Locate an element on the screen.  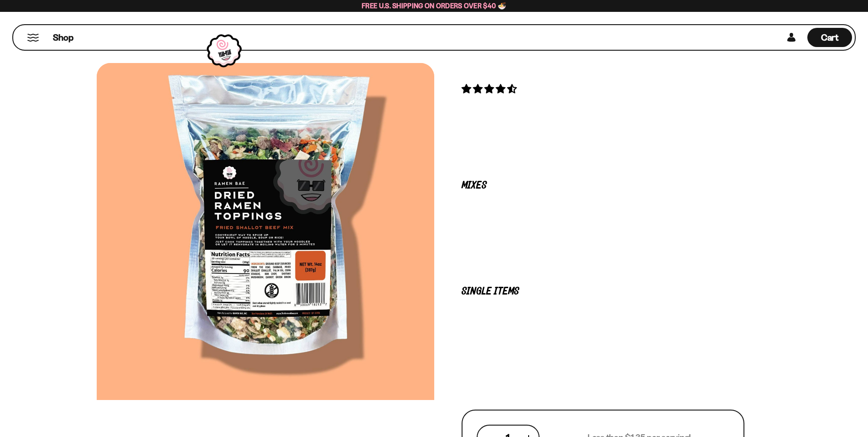
p: Single Items is located at coordinates (603, 291).